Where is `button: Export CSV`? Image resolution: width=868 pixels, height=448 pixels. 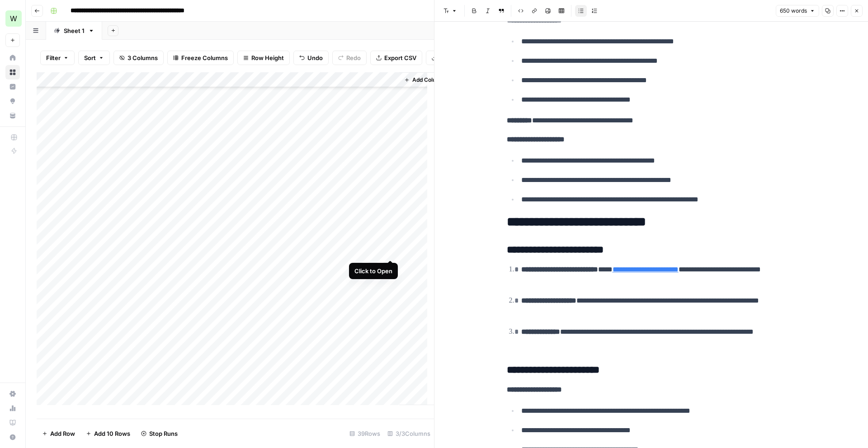
button: Export CSV is located at coordinates (395, 58).